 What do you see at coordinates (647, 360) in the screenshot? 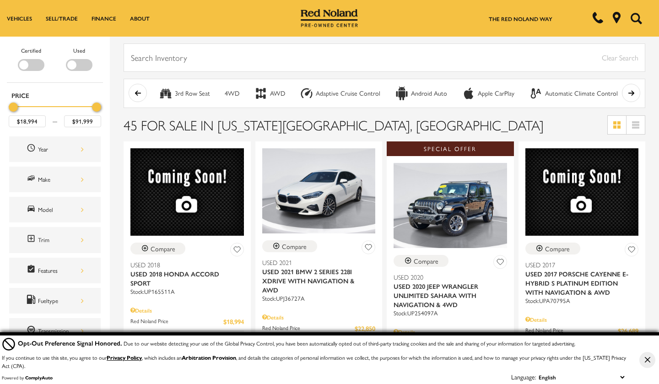
I see `button: Close Button` at bounding box center [647, 360].